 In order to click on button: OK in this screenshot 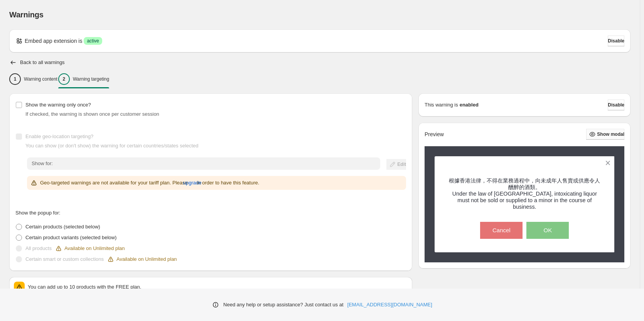, I will do `click(548, 230)`.